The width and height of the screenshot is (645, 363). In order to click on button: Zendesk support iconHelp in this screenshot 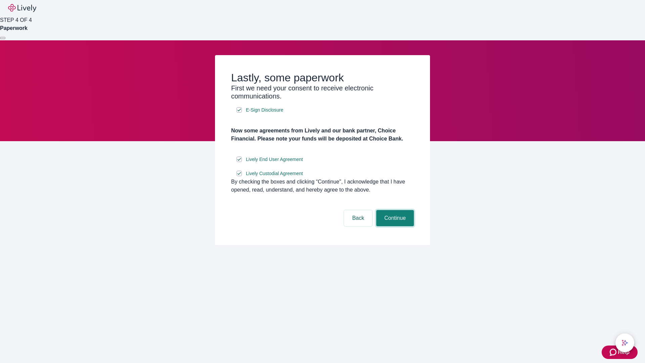, I will do `click(620, 352)`.